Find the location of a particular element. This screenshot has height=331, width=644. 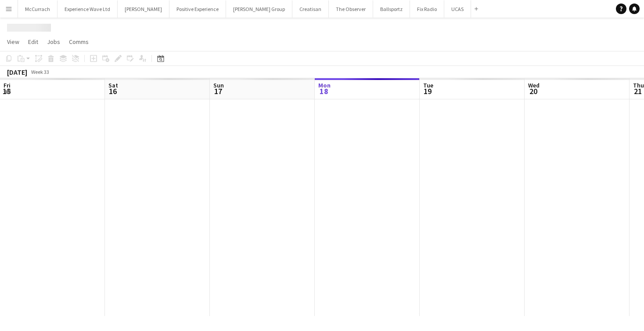

button: Experience Wave Ltd is located at coordinates (87, 9).